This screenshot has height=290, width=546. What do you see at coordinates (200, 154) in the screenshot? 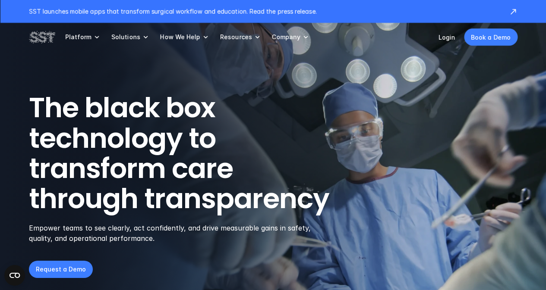
I see `h1: The black box technology to transform care through transparency` at bounding box center [200, 154].